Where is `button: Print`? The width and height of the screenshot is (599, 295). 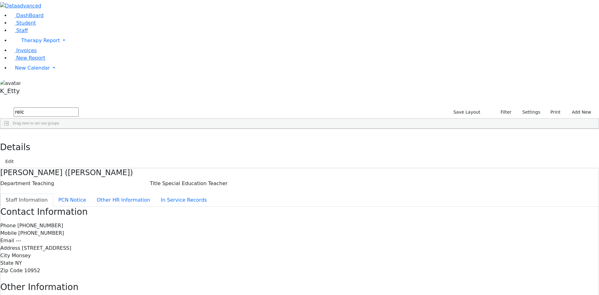
button: Print is located at coordinates (554, 112).